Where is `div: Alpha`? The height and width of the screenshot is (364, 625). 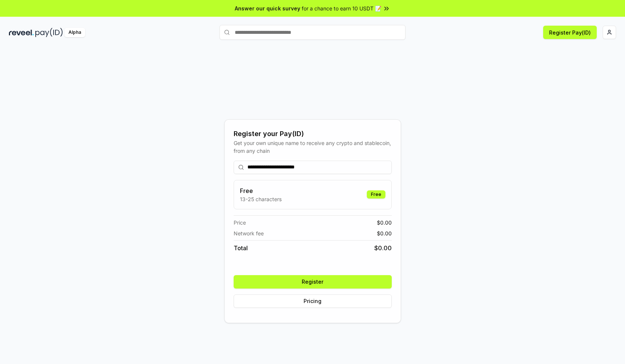
div: Alpha is located at coordinates (75, 32).